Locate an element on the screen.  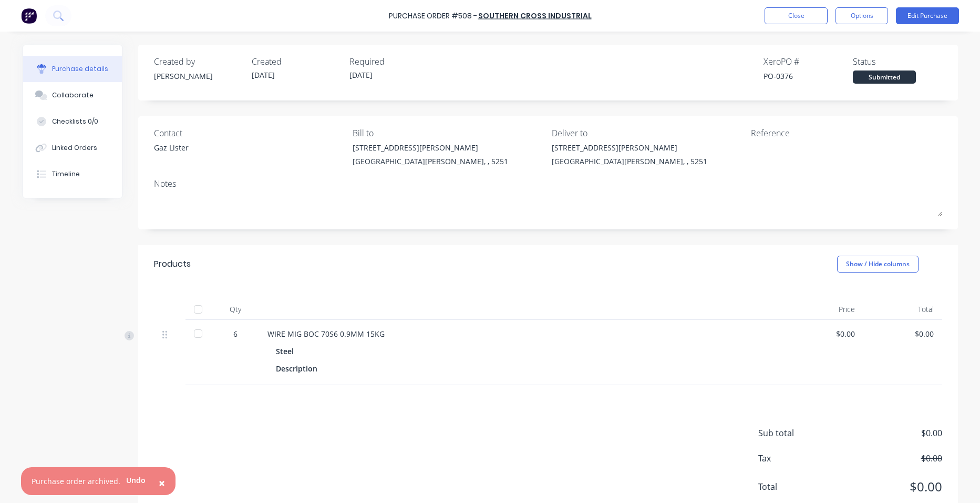
div: Gaz Lister is located at coordinates (171, 147).